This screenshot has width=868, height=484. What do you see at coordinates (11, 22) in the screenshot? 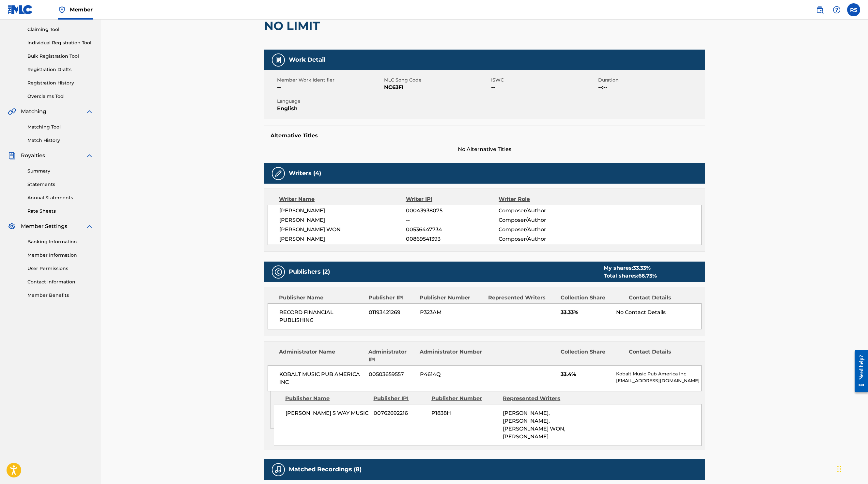
I see `div: Need help?` at bounding box center [11, 22].